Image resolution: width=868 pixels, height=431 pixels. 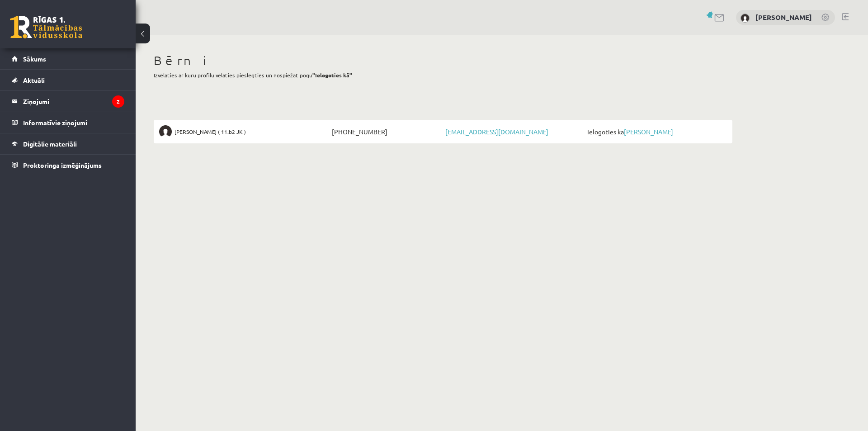 What do you see at coordinates (656, 132) in the screenshot?
I see `span: Ielogoties kā` at bounding box center [656, 132].